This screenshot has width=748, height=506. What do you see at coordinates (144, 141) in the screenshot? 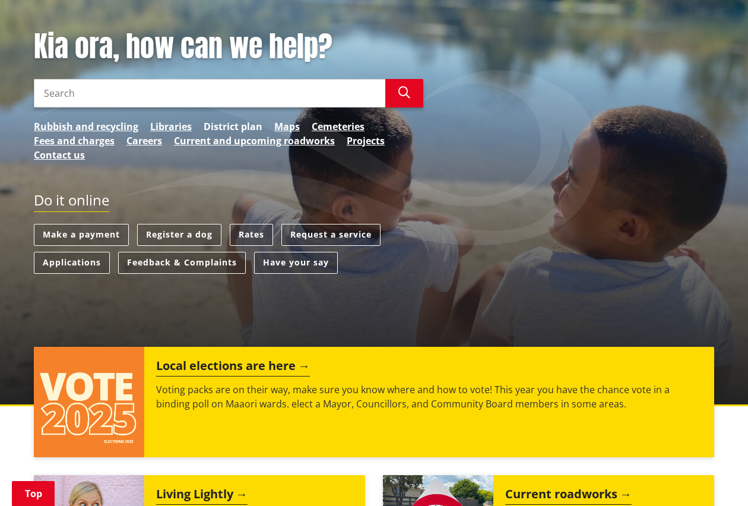
I see `a: Careers` at bounding box center [144, 141].